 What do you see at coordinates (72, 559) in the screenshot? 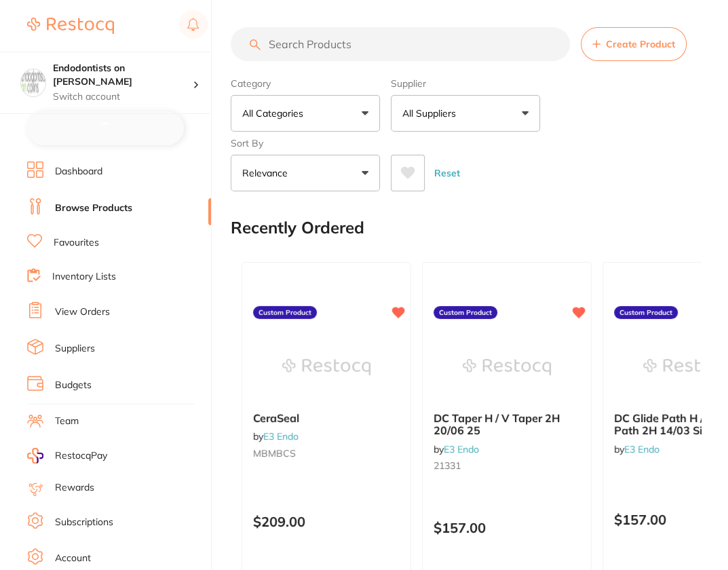
I see `a: Account` at bounding box center [72, 559].